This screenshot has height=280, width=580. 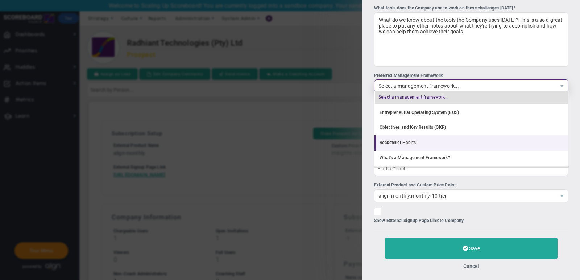 I want to click on input: Coach, so click(x=471, y=168).